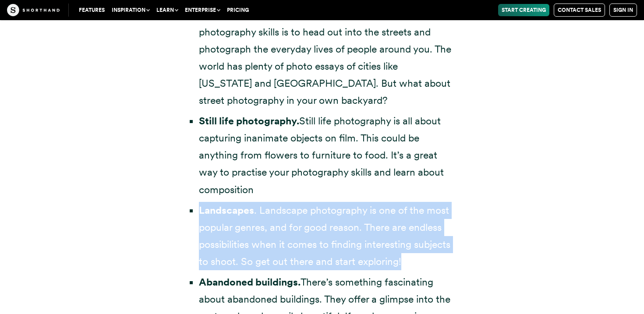 This screenshot has height=314, width=644. What do you see at coordinates (33, 10) in the screenshot?
I see `img: The Craft` at bounding box center [33, 10].